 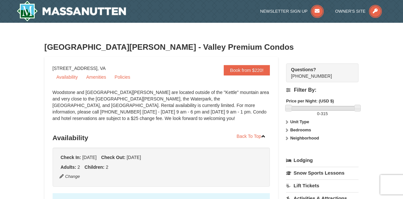 I want to click on a: Back To Top, so click(x=252, y=136).